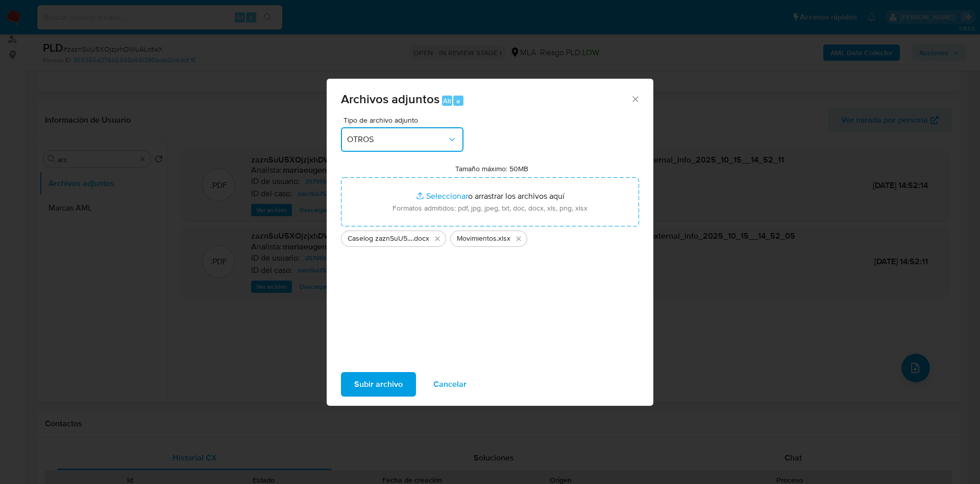  What do you see at coordinates (402, 139) in the screenshot?
I see `button: OTROS` at bounding box center [402, 139].